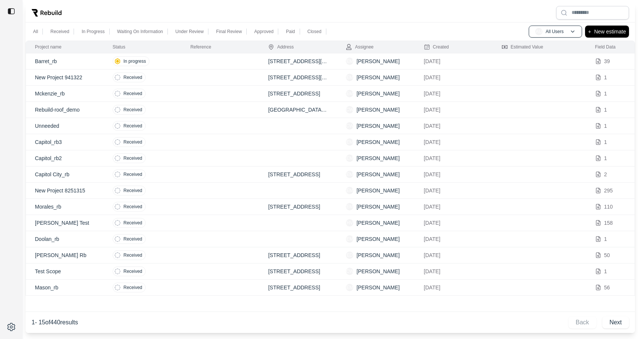 The height and width of the screenshot is (339, 638). I want to click on p: Morales_rb, so click(65, 206).